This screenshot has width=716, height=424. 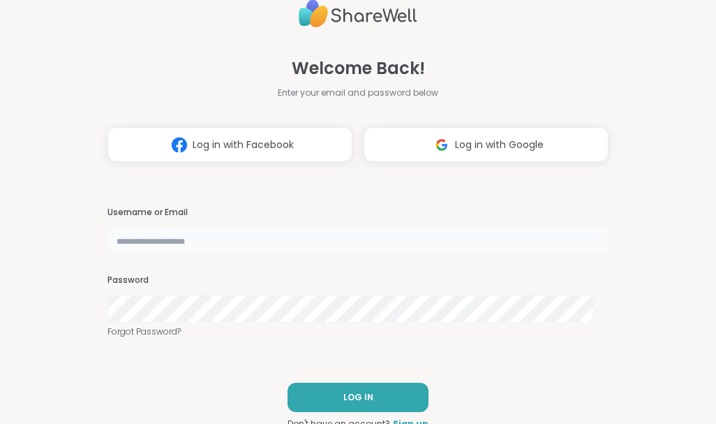 I want to click on span: Welcome Back!, so click(x=358, y=68).